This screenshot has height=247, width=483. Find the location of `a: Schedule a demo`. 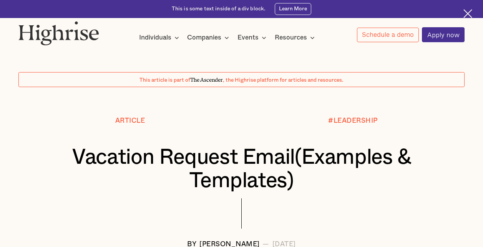

a: Schedule a demo is located at coordinates (388, 35).